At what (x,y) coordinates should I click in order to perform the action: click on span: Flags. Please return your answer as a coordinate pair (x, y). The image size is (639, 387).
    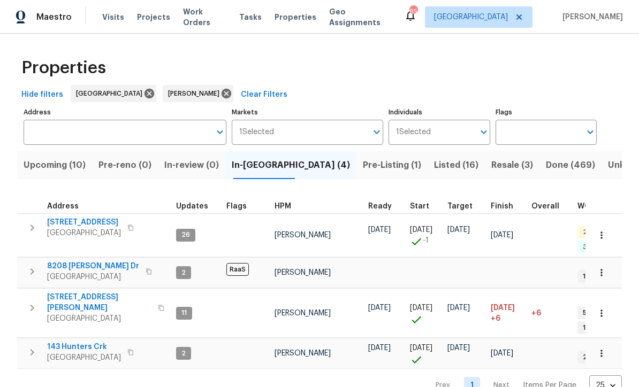
    Looking at the image, I should click on (237, 207).